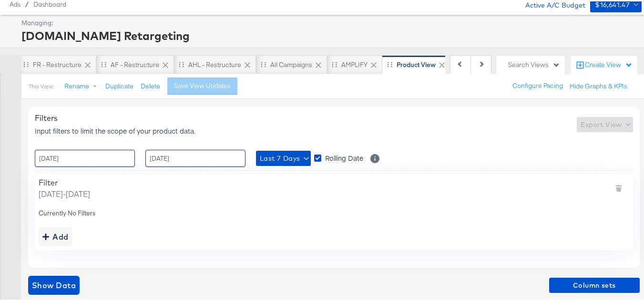  I want to click on div: Filter, so click(64, 181).